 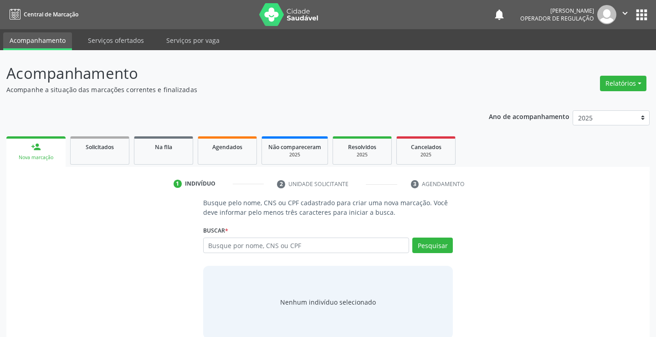 I want to click on p: Busque pelo nome, CNS ou CPF cadastrado para criar uma nova marcação. Você deve informar pelo men..., so click(x=328, y=207).